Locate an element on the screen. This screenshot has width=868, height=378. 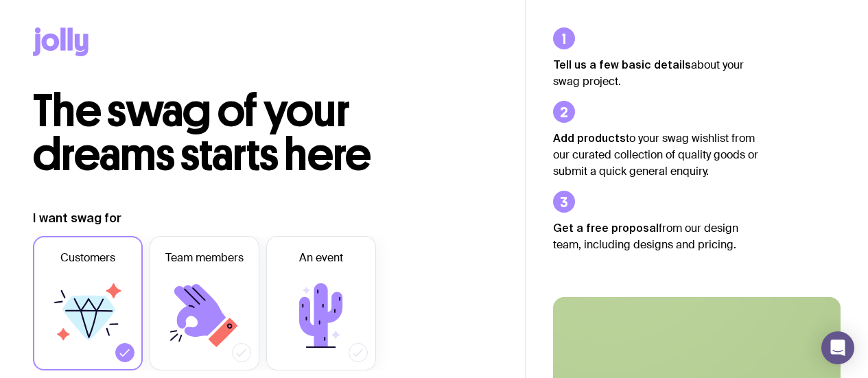
strong: Tell us a few basic details is located at coordinates (622, 65).